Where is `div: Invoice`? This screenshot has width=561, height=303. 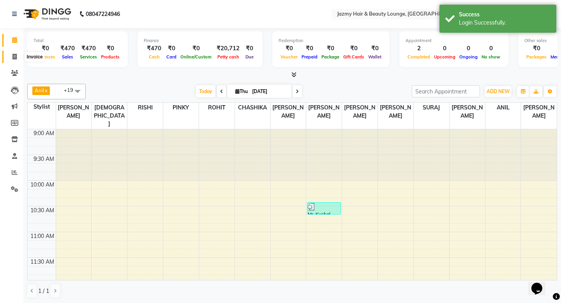 div: Invoice is located at coordinates (34, 57).